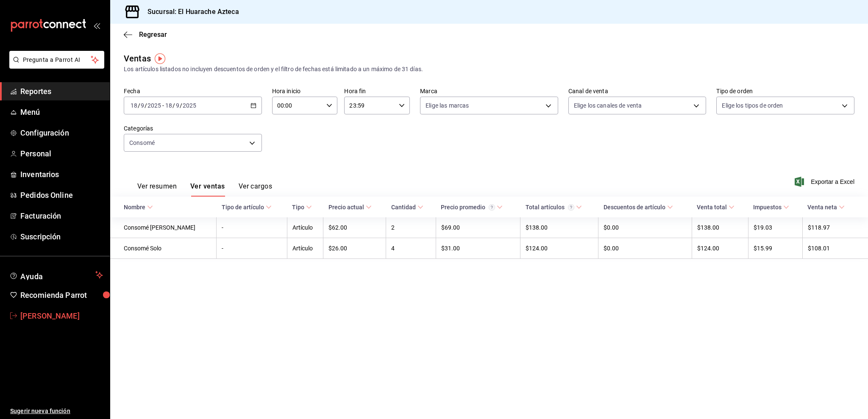  What do you see at coordinates (163, 248) in the screenshot?
I see `td: Consomé Solo` at bounding box center [163, 248].